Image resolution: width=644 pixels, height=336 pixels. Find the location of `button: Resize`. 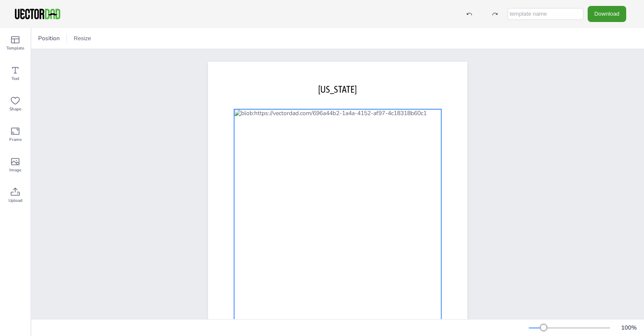

button: Resize is located at coordinates (82, 38).